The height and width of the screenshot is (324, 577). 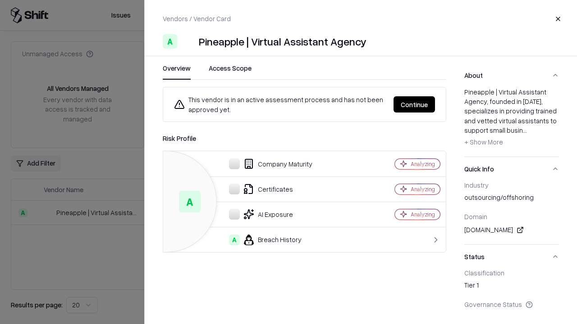 What do you see at coordinates (511, 185) in the screenshot?
I see `div: Industry` at bounding box center [511, 185].